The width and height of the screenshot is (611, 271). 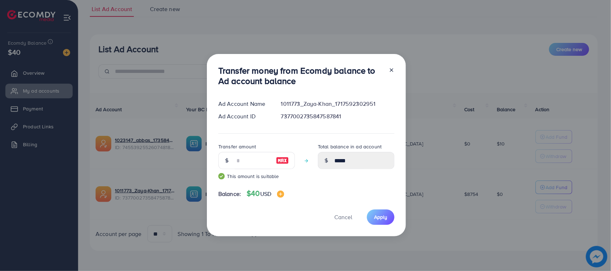 What do you see at coordinates (380, 217) in the screenshot?
I see `span: Apply` at bounding box center [380, 217].